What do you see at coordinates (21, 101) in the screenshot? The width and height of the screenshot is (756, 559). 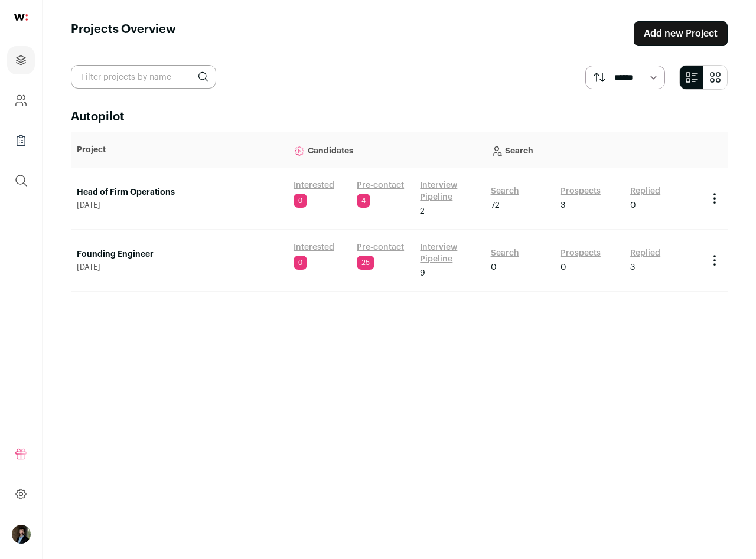 I see `a: Company and ATS Settings` at bounding box center [21, 101].